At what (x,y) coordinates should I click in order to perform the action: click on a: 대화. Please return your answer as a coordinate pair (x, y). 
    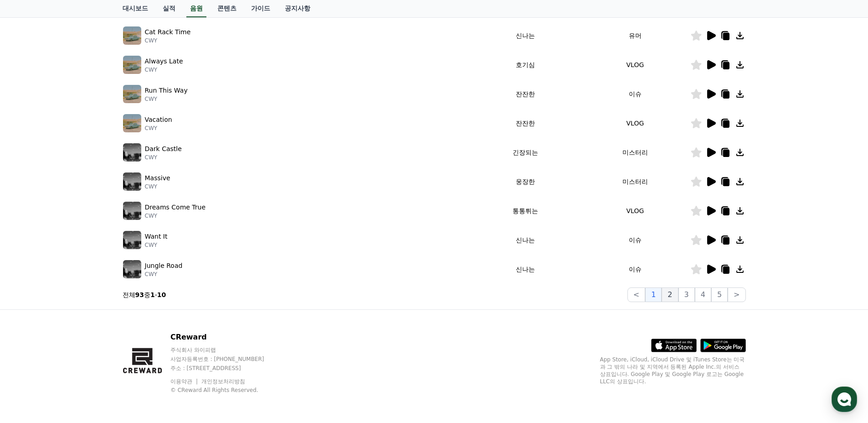
    Looking at the image, I should click on (89, 300).